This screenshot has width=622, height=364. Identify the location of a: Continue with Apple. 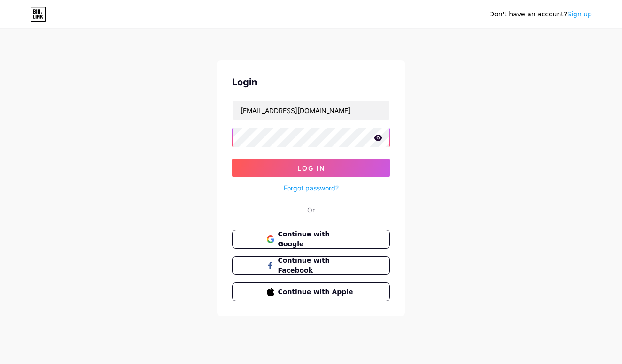
(311, 292).